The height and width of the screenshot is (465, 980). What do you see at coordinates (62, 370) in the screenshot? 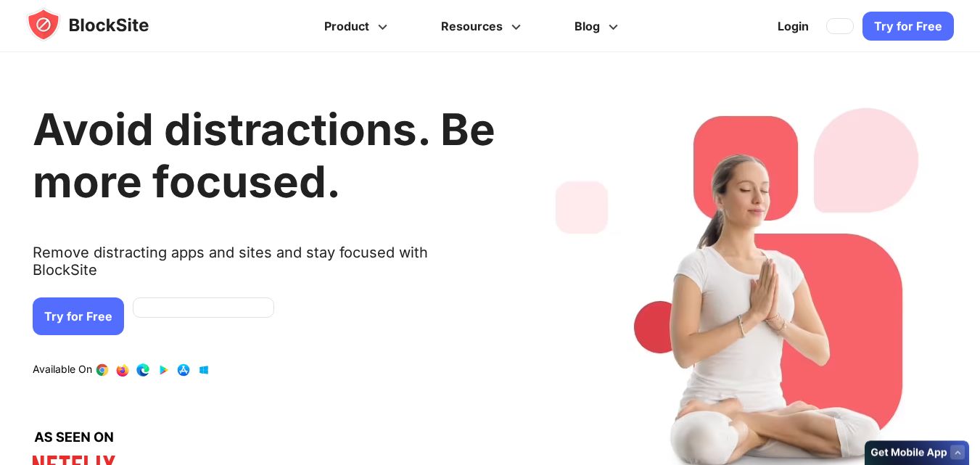
I see `text: Available On` at bounding box center [62, 370].